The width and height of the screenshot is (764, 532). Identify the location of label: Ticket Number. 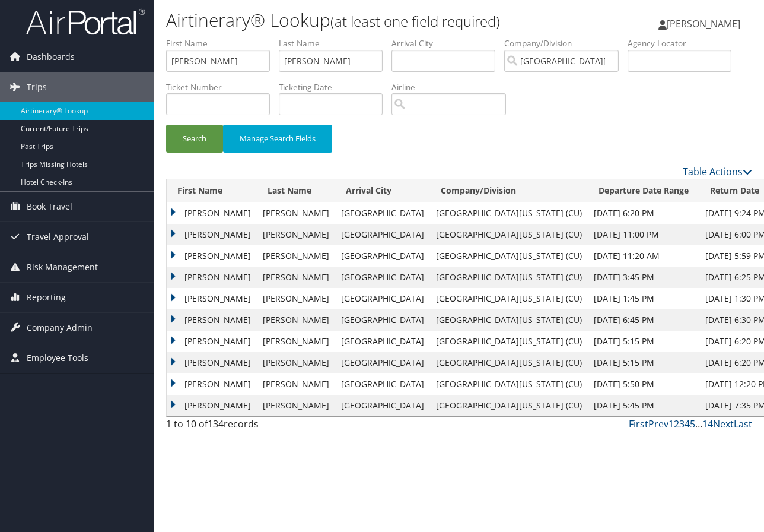
(222, 88).